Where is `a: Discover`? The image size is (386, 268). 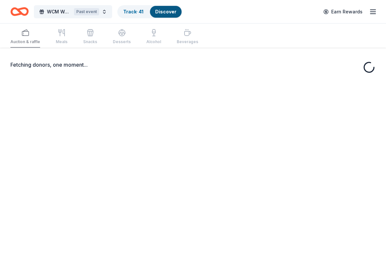 a: Discover is located at coordinates (166, 11).